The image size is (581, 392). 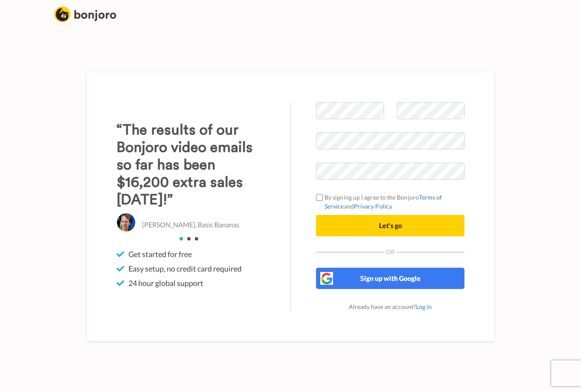 I want to click on a: Privacy Policy, so click(x=373, y=206).